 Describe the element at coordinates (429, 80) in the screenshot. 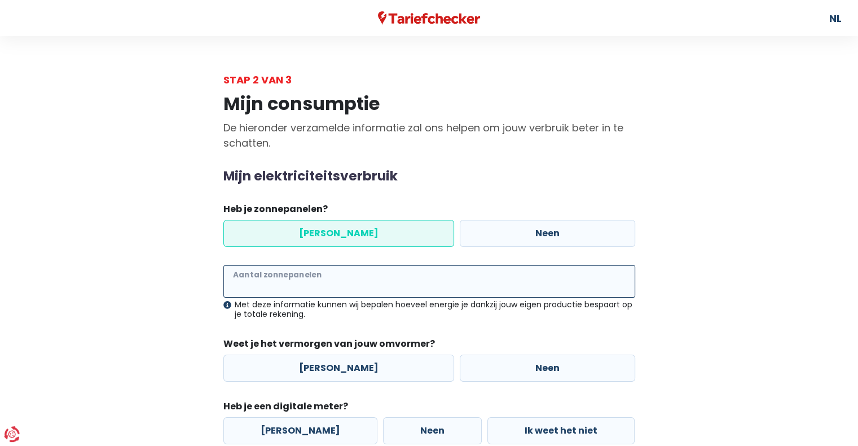

I see `div: Stap 2 van 3` at that location.